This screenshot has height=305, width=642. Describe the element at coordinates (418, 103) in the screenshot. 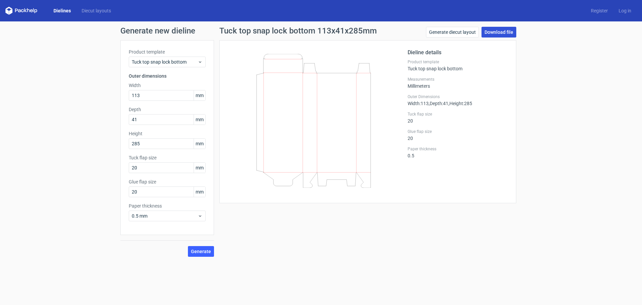

I see `span: Width : 113` at that location.